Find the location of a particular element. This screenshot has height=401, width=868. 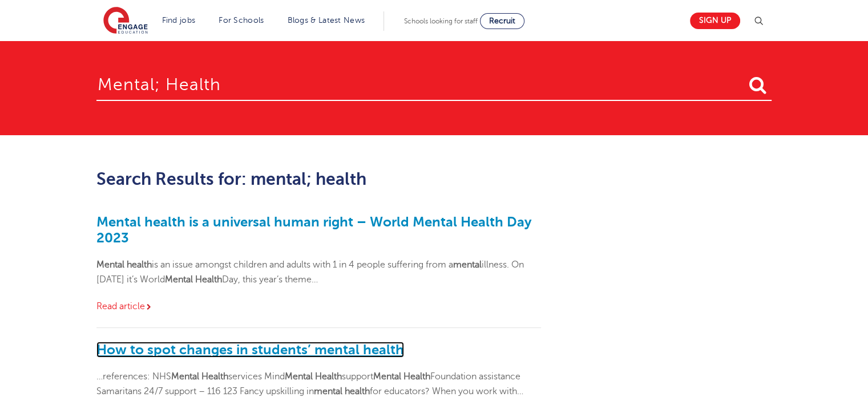

a: For Schools is located at coordinates (240, 20).